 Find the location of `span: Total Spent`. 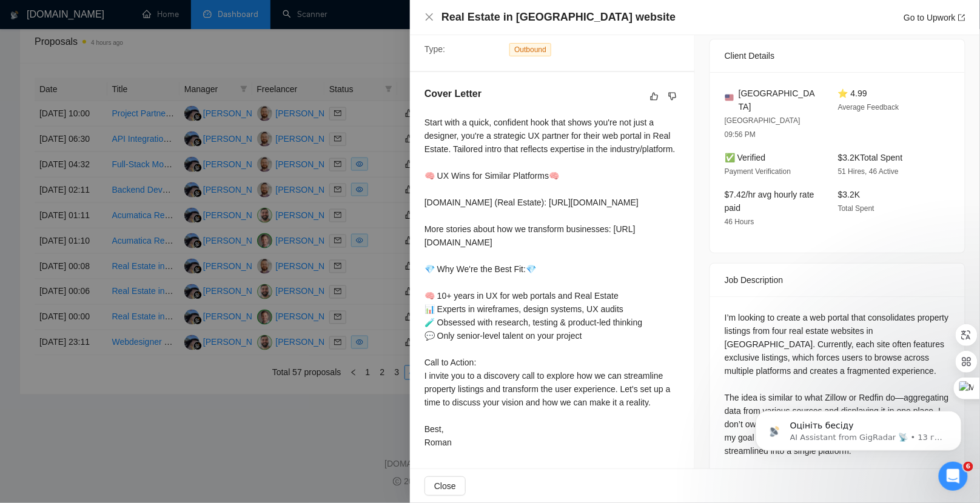

span: Total Spent is located at coordinates (856, 209).